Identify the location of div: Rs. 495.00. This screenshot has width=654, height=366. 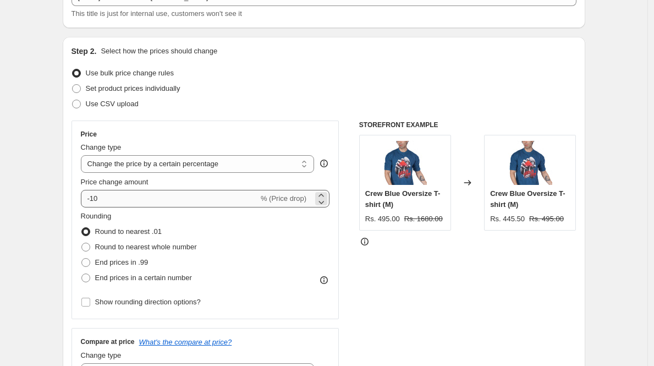
(382, 219).